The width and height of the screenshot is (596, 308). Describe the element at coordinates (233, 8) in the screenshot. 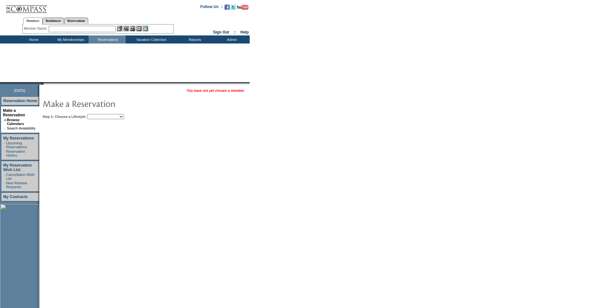

I see `a: Follow us on Twitter` at that location.